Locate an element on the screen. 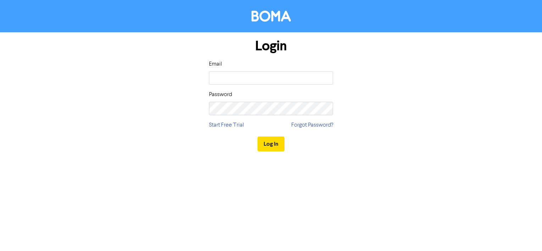  h1: Login is located at coordinates (271, 46).